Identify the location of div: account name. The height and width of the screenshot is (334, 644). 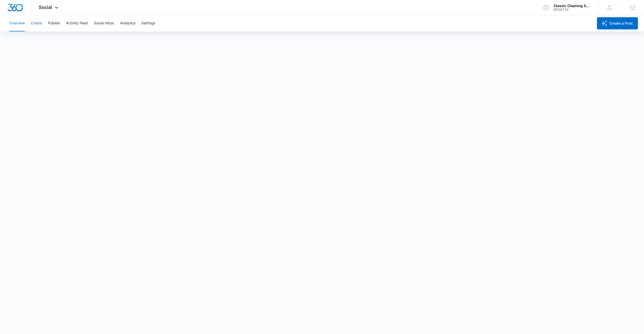
(572, 6).